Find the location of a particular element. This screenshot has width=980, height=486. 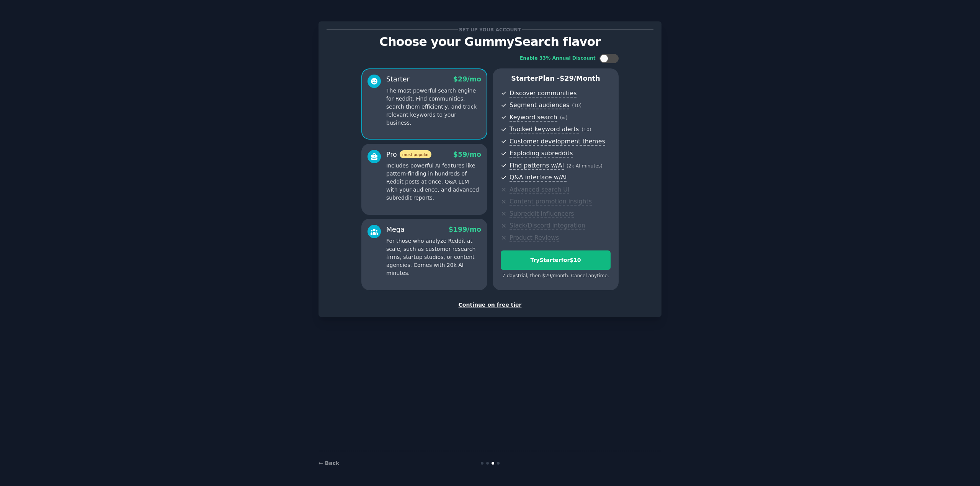

span: Find patterns w/AI is located at coordinates (537, 166).